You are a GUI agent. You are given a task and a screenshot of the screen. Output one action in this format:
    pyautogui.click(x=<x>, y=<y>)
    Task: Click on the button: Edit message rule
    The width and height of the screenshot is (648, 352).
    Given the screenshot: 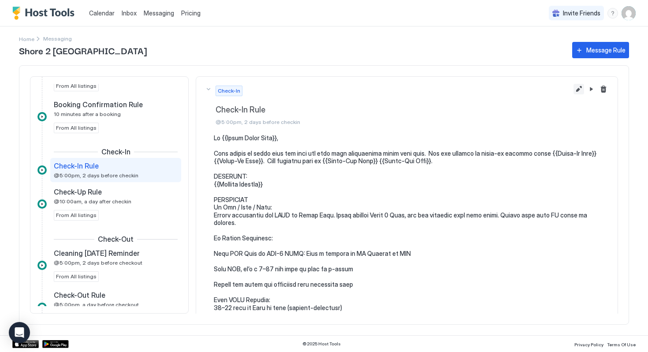 What is the action you would take?
    pyautogui.click(x=579, y=89)
    